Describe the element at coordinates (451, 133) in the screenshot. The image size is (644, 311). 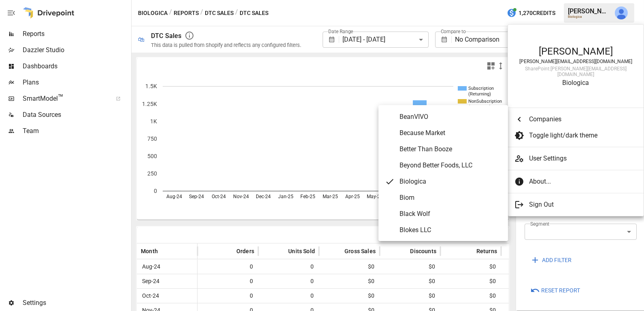
I see `span: Because Market` at that location.